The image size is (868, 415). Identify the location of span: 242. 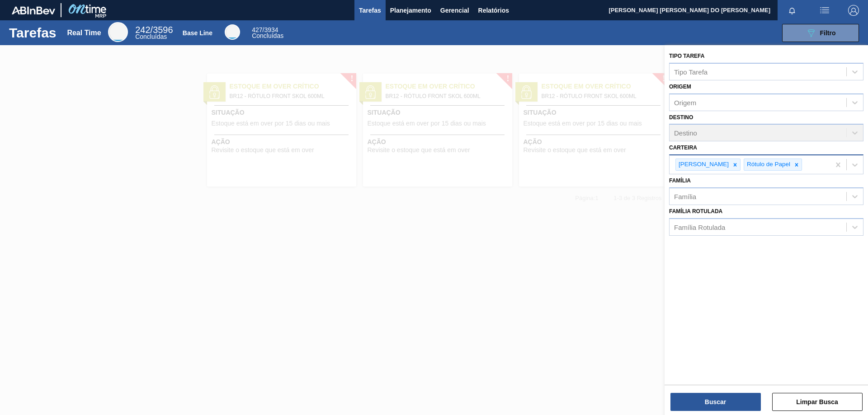
(143, 30).